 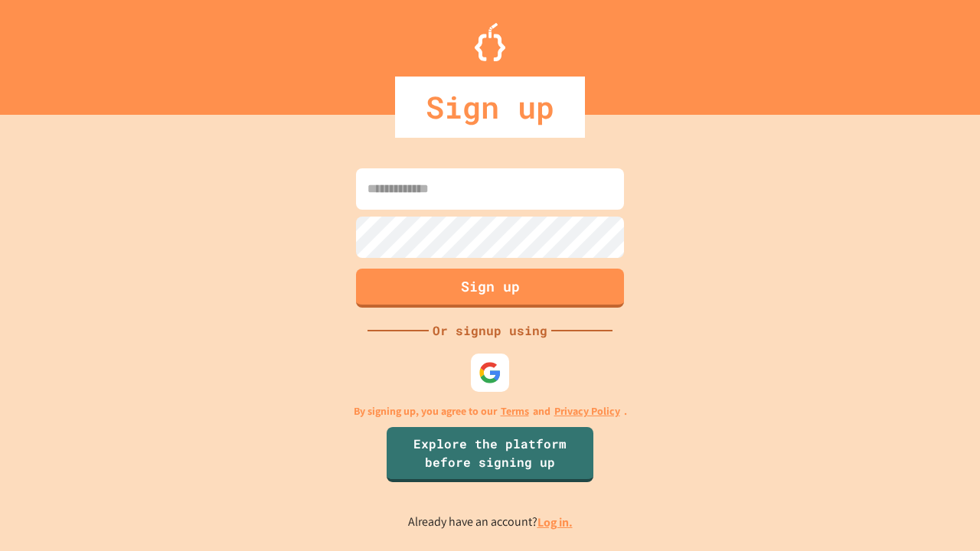 What do you see at coordinates (490, 288) in the screenshot?
I see `button: Sign up` at bounding box center [490, 288].